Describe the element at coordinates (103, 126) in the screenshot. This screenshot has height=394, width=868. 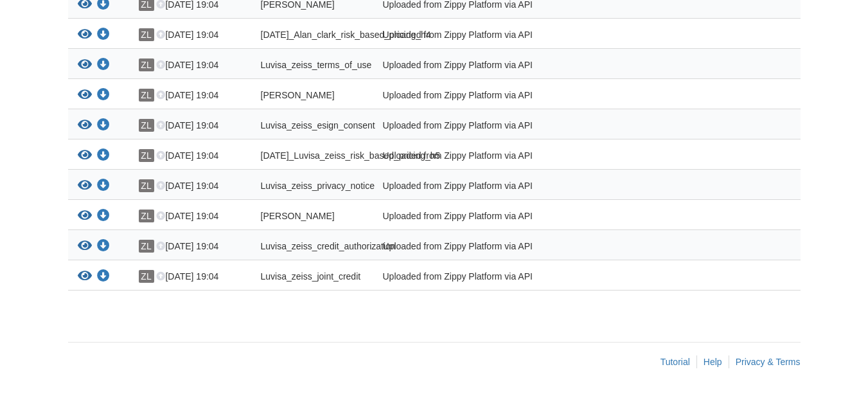
I see `a: Download Luvisa_zeiss_esign_consent` at that location.